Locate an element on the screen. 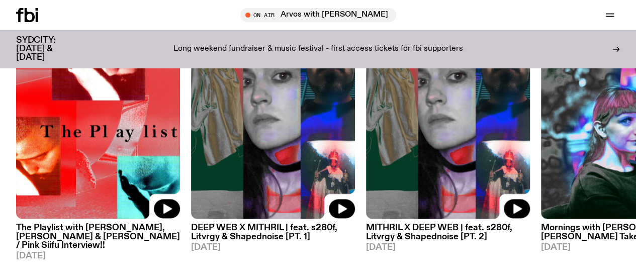 The image size is (636, 277). p: Long weekend fundraiser & music festival - first access tickets for fbi supporters is located at coordinates (318, 49).